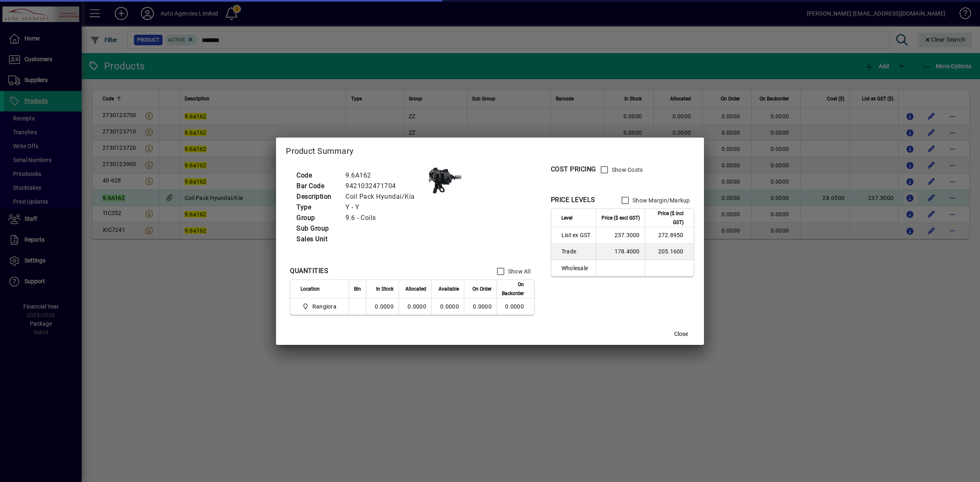 The height and width of the screenshot is (482, 980). What do you see at coordinates (317, 240) in the screenshot?
I see `td: Sales Unit` at bounding box center [317, 240].